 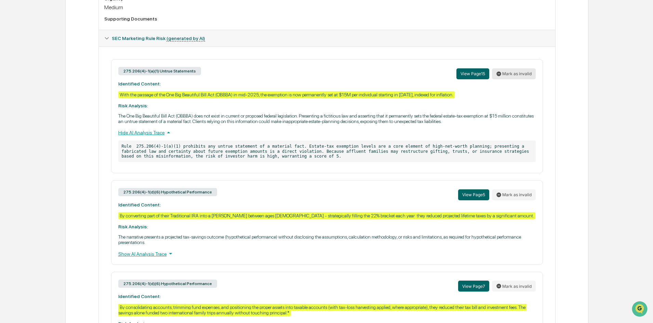 What do you see at coordinates (71, 56) in the screenshot?
I see `div: Start new chat` at bounding box center [71, 56].